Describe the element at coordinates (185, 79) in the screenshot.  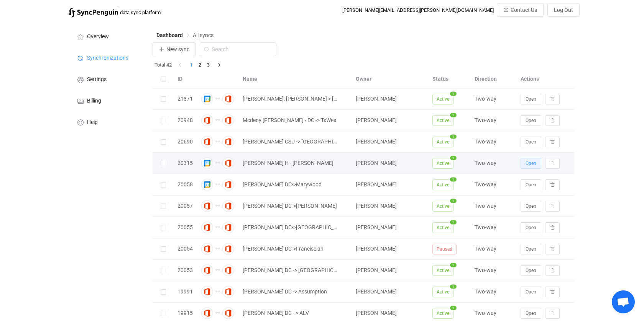
I see `div: ID` at that location.